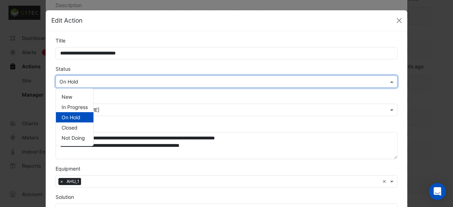  I want to click on h5: Edit Action, so click(67, 21).